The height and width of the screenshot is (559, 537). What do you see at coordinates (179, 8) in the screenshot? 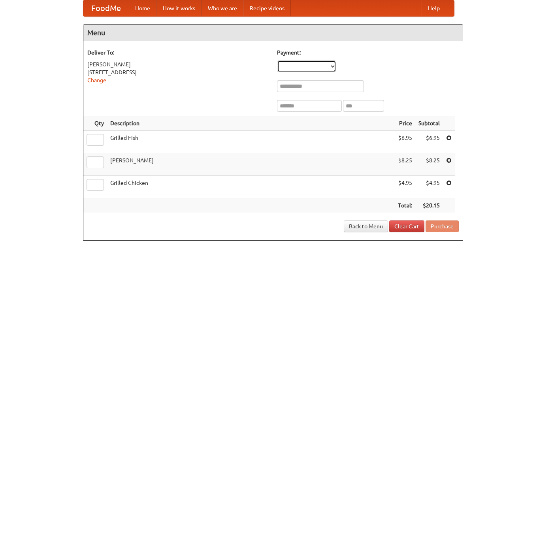
I see `a: How it works` at bounding box center [179, 8].